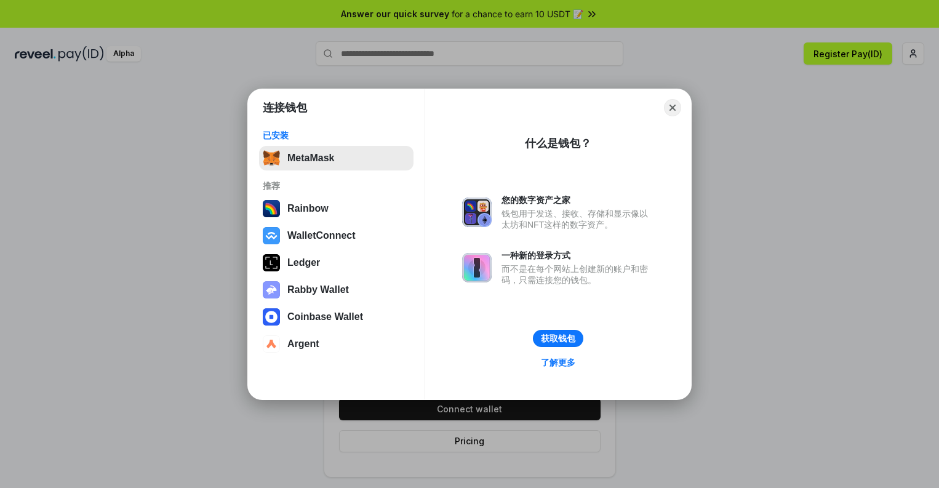 Image resolution: width=939 pixels, height=488 pixels. I want to click on button: WalletConnect, so click(336, 236).